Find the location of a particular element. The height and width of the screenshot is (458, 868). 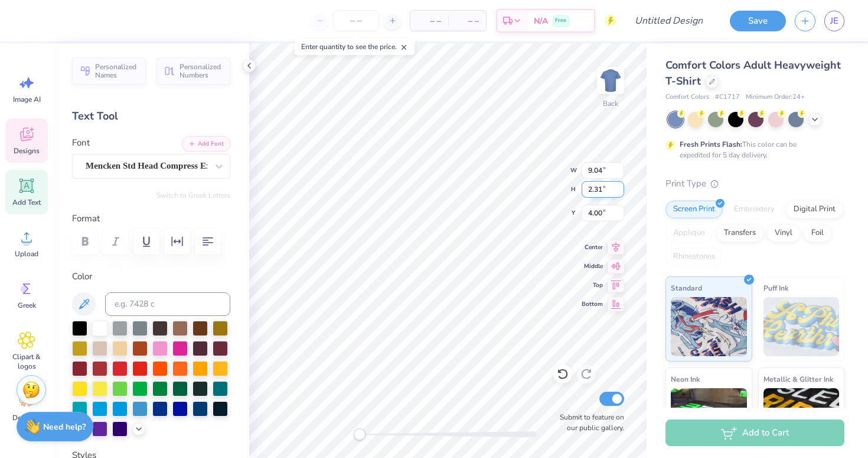

div: This color can be expedited for 5 day delivery. is located at coordinates (753, 150).